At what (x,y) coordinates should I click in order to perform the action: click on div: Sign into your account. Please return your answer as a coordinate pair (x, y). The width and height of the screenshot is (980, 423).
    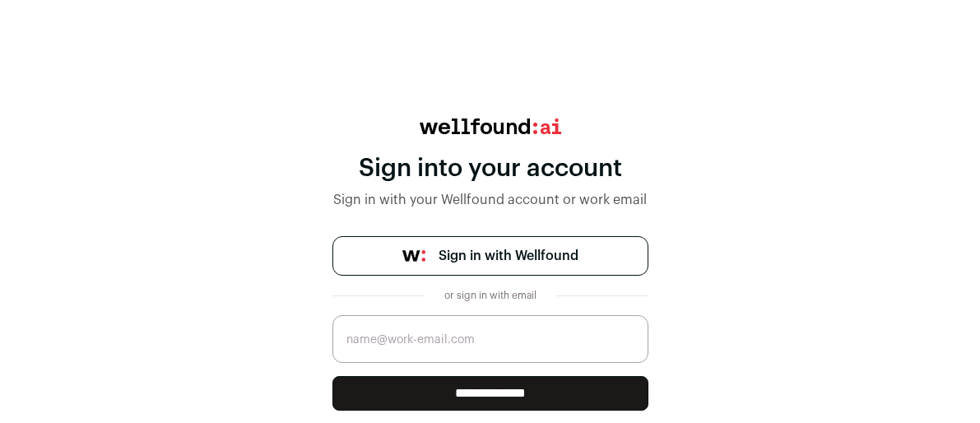
    Looking at the image, I should click on (490, 169).